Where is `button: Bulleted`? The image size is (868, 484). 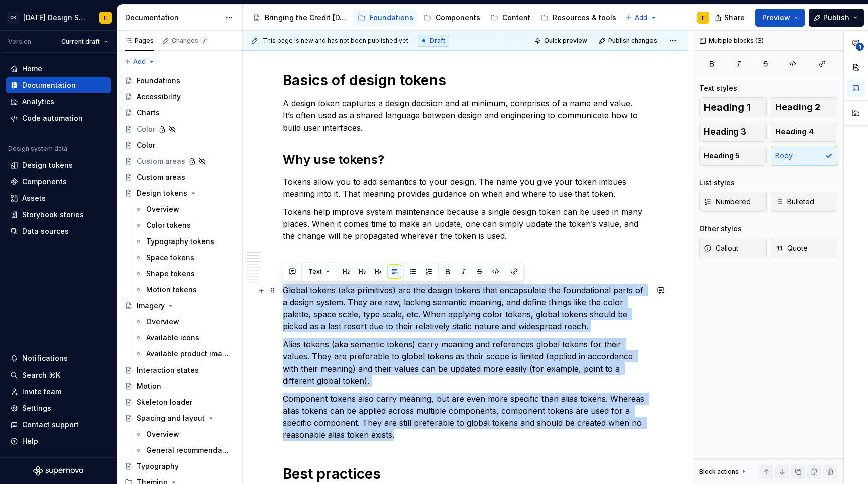
button: Bulleted is located at coordinates (804, 202).